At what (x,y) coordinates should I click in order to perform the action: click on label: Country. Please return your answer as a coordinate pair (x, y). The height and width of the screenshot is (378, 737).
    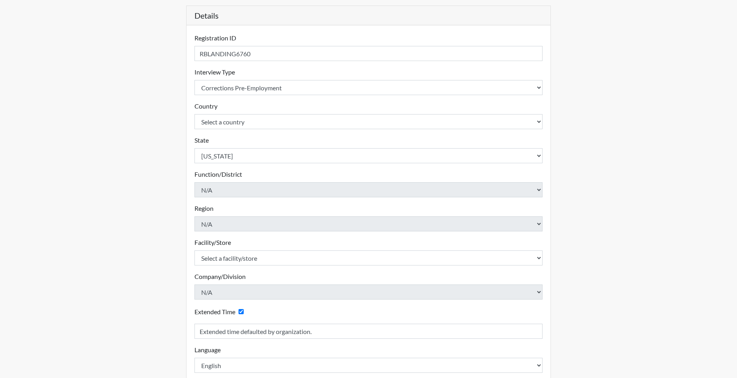
    Looking at the image, I should click on (206, 106).